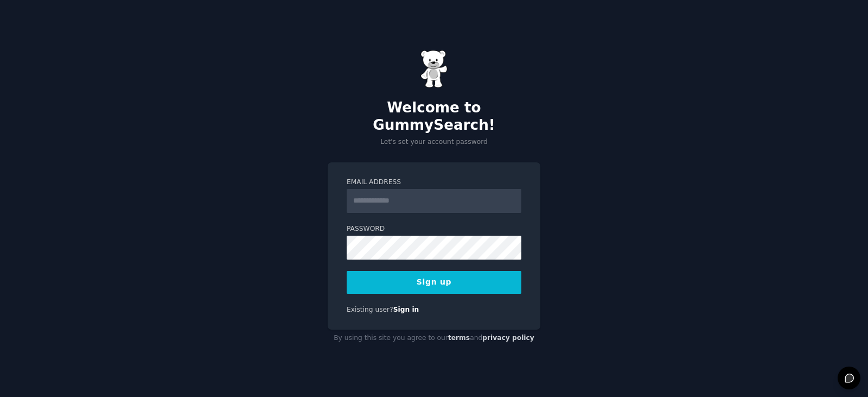 The height and width of the screenshot is (397, 868). Describe the element at coordinates (434, 143) in the screenshot. I see `p: Let's set your account password` at that location.